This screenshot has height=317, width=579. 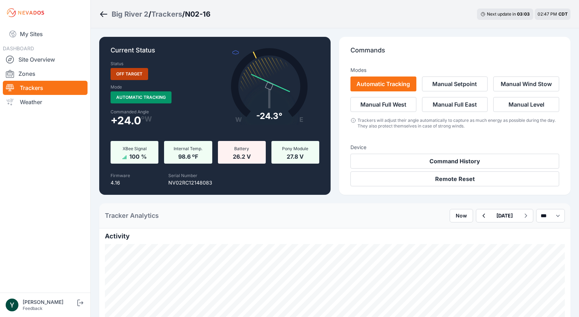 I want to click on button: Manual Full East, so click(x=455, y=105).